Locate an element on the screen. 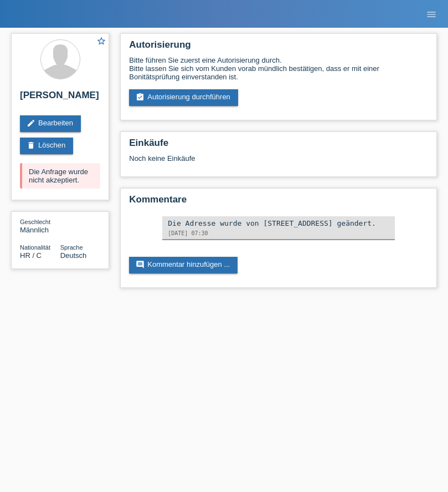  i: comment is located at coordinates (140, 264).